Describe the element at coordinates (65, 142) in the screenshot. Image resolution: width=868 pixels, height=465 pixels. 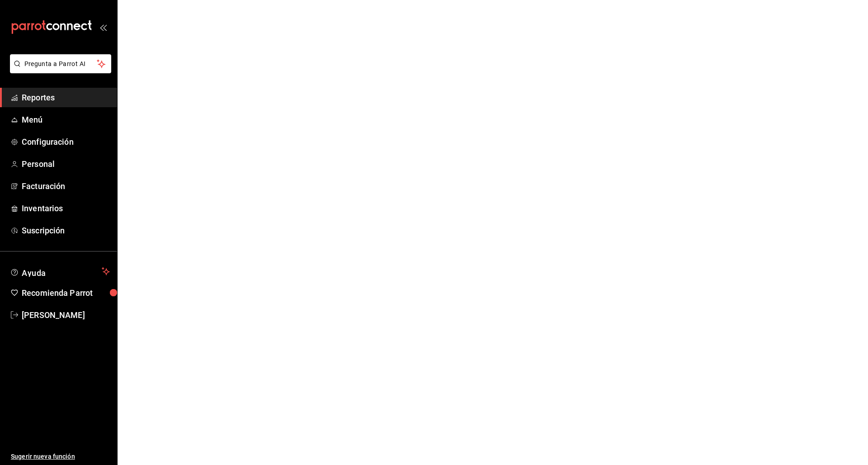
I see `span: Configuración` at that location.